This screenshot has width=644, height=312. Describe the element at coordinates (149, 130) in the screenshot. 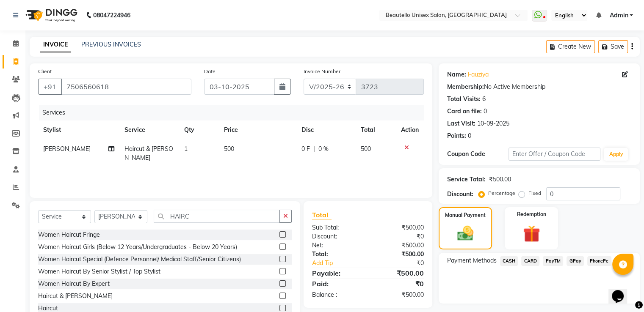

I see `th: Service` at that location.